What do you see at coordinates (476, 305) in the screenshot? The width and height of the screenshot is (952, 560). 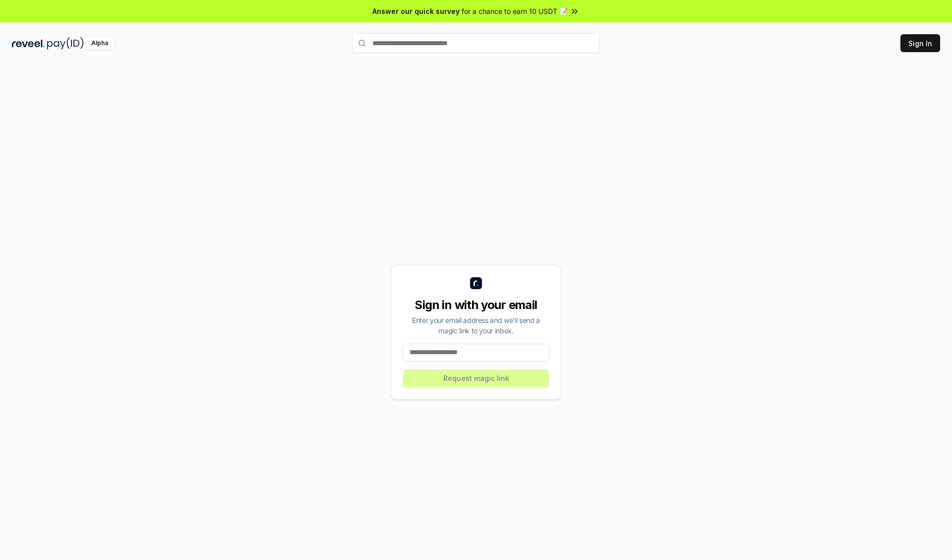 I see `div: Sign in with your email` at bounding box center [476, 305].